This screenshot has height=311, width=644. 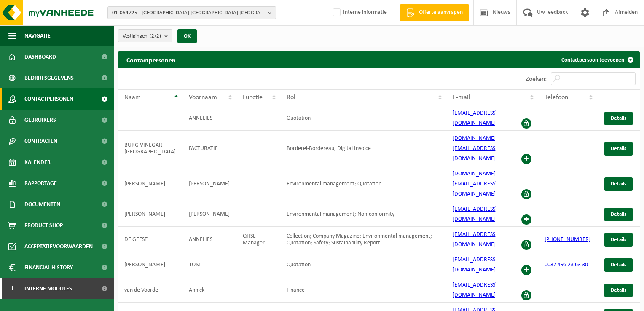 What do you see at coordinates (48, 289) in the screenshot?
I see `span: Interne modules` at bounding box center [48, 289].